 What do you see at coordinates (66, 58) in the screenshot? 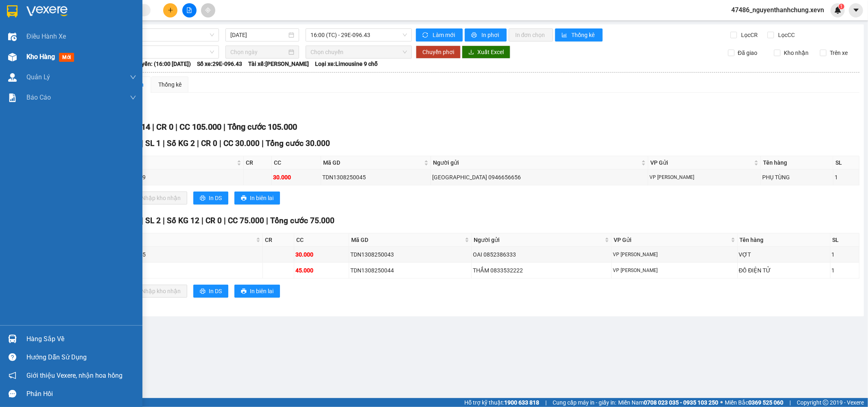
I see `span: mới` at bounding box center [66, 58].